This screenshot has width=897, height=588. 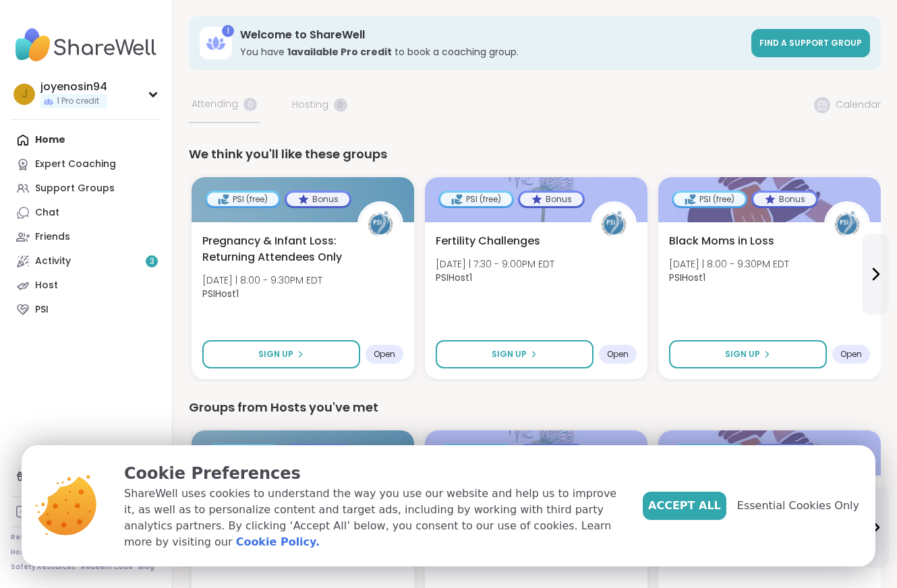 I want to click on a: Safety Resources, so click(x=43, y=567).